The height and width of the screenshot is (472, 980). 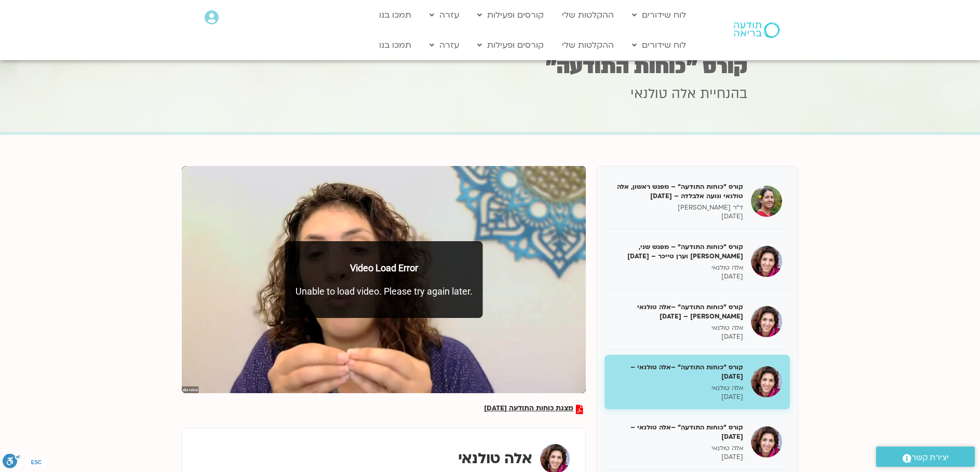 What do you see at coordinates (723, 94) in the screenshot?
I see `span: בהנחיית` at bounding box center [723, 94].